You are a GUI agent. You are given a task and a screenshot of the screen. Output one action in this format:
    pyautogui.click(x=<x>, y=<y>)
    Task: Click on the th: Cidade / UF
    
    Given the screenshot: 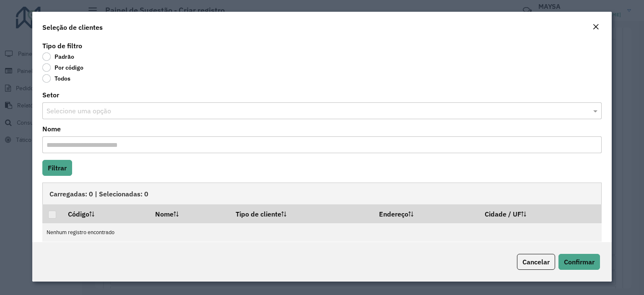 What is the action you would take?
    pyautogui.click(x=540, y=213)
    